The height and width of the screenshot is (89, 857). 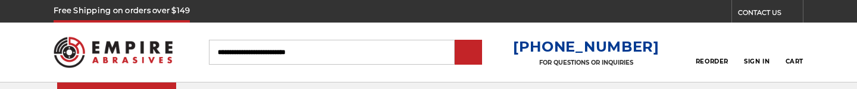 What do you see at coordinates (711, 61) in the screenshot?
I see `span: Reorder` at bounding box center [711, 61].